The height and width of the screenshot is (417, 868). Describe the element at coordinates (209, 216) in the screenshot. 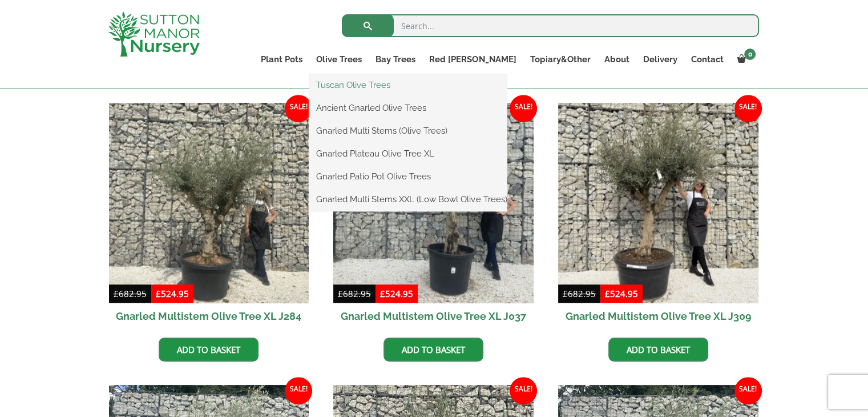

I see `a: Sale! Gnarled Multistem Olive Tree XL J284` at that location.